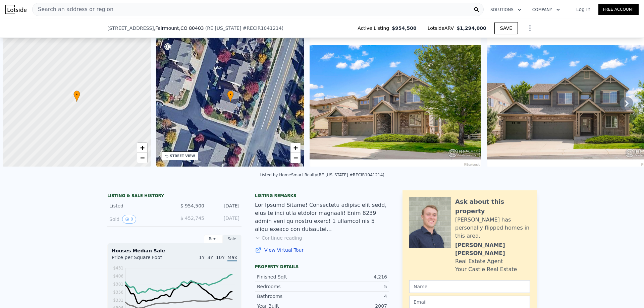  I want to click on div: Sold, so click(139, 220).